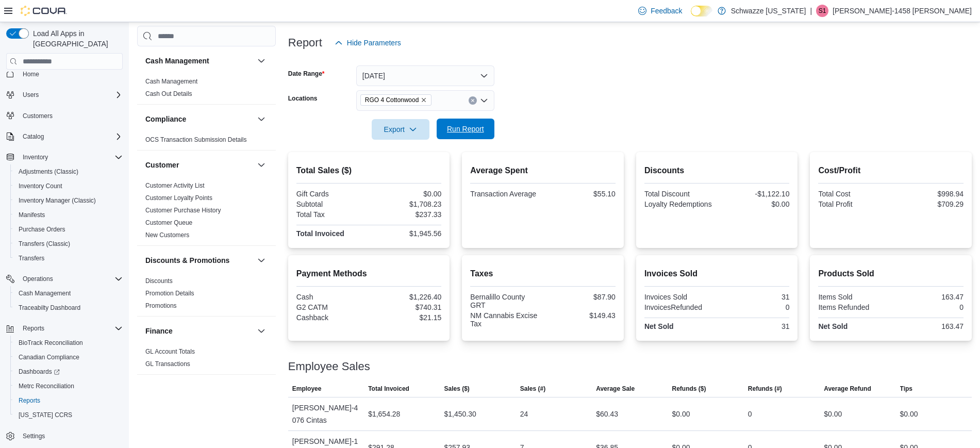 The width and height of the screenshot is (980, 448). Describe the element at coordinates (891, 274) in the screenshot. I see `h2: Products Sold` at that location.